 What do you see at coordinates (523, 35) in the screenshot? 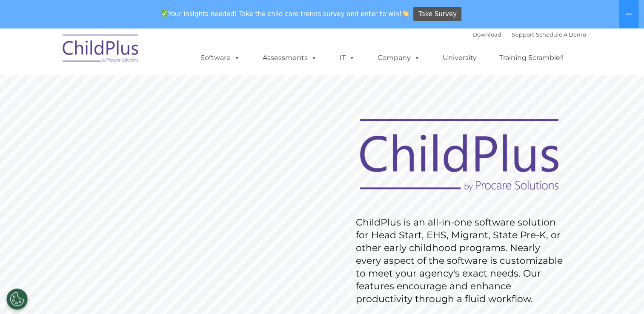
I see `a: Support` at bounding box center [523, 35].